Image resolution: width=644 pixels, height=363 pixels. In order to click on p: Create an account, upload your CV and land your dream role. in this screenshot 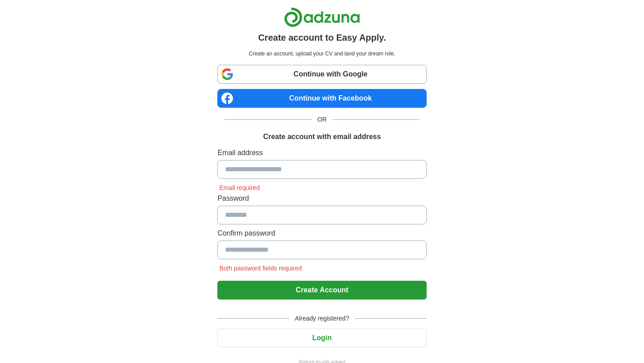, I will do `click(321, 54)`.